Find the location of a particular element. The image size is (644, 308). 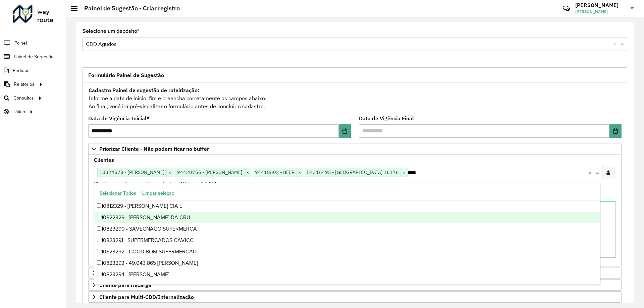

button: Limpar seleção is located at coordinates (158, 193).